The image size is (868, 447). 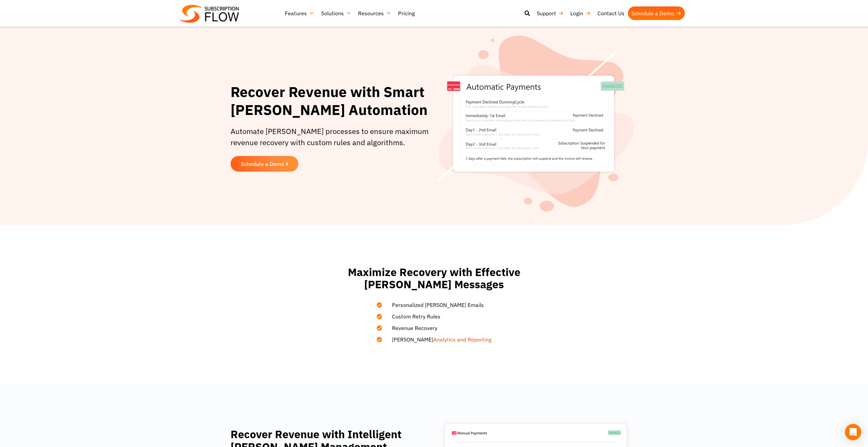 What do you see at coordinates (412, 316) in the screenshot?
I see `span: Custom Retry Rules` at bounding box center [412, 316].